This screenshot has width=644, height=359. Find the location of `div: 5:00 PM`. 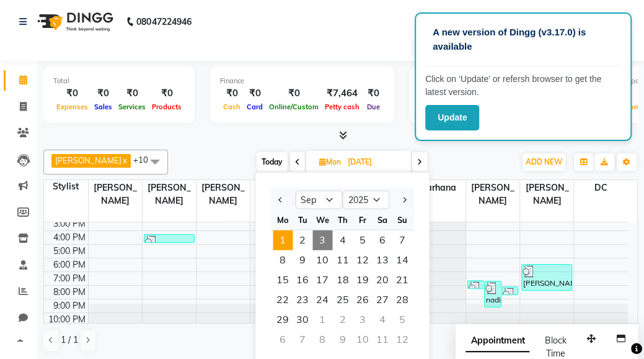

div: 5:00 PM is located at coordinates (70, 251).